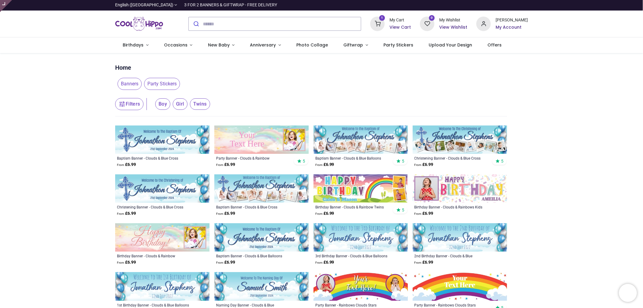 The height and width of the screenshot is (308, 643). Describe the element at coordinates (261, 286) in the screenshot. I see `img: Personalised Naming Day Banner - Clouds & Blue Balloons - Custom Name & Date` at that location.